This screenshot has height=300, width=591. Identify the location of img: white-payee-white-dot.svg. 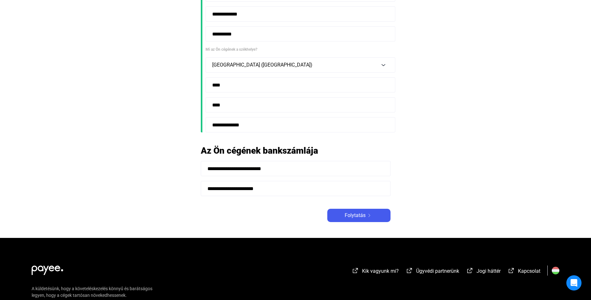
(47, 268).